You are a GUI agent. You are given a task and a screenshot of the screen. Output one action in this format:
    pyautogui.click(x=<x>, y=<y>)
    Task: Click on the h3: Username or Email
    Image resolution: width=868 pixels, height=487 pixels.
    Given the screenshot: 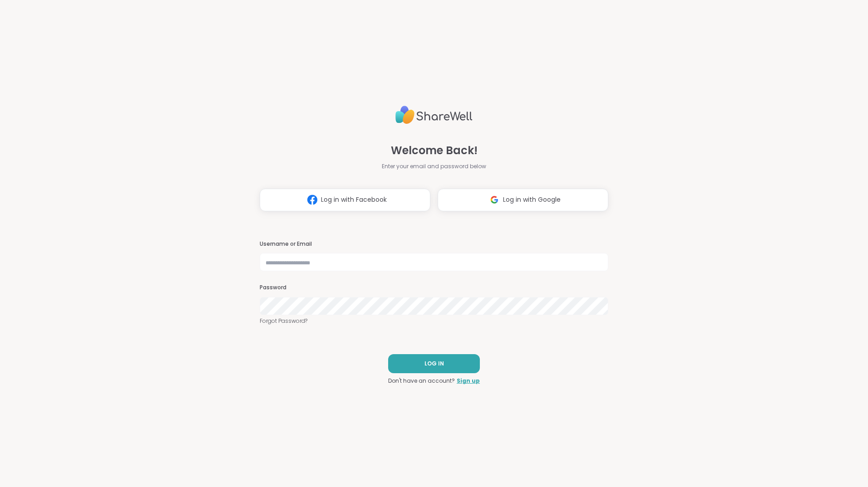 What is the action you would take?
    pyautogui.click(x=434, y=244)
    